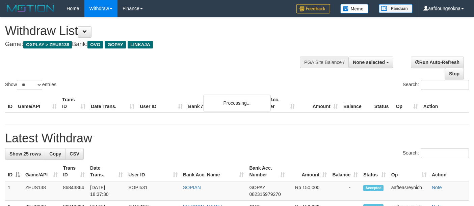 The width and height of the screenshot is (474, 206). Describe the element at coordinates (41, 191) in the screenshot. I see `td: ZEUS138` at that location.